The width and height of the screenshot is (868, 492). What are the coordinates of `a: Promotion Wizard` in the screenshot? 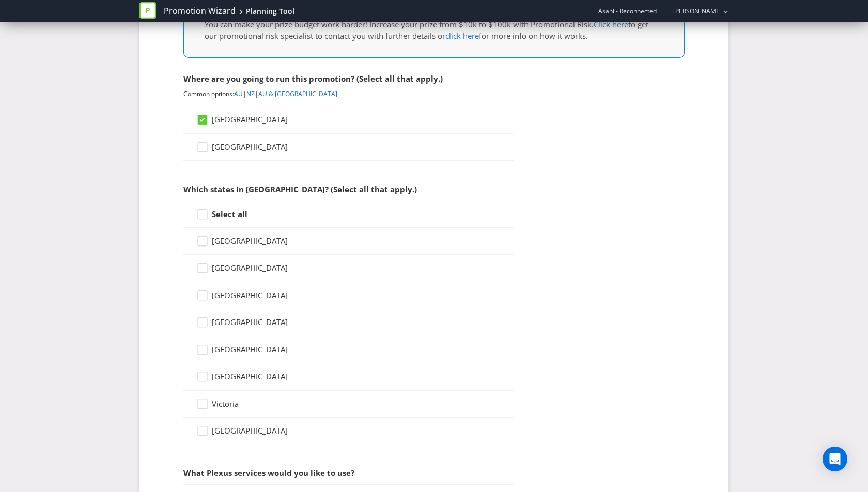 It's located at (200, 11).